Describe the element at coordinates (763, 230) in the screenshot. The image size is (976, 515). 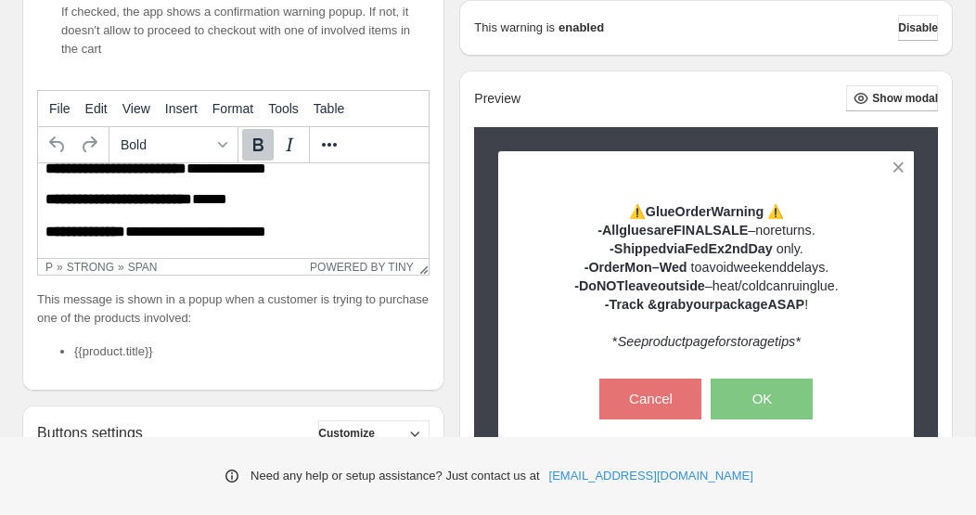
I see `span: no` at that location.